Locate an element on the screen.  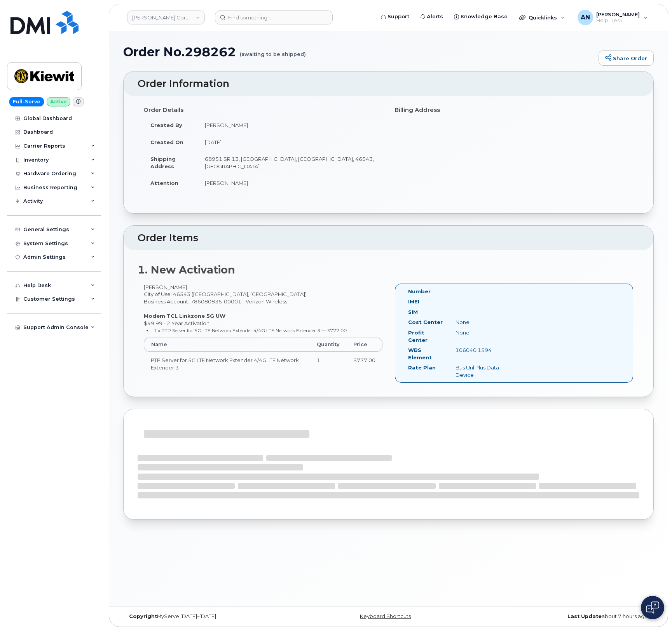
strong: 1. New Activation is located at coordinates (186, 270).